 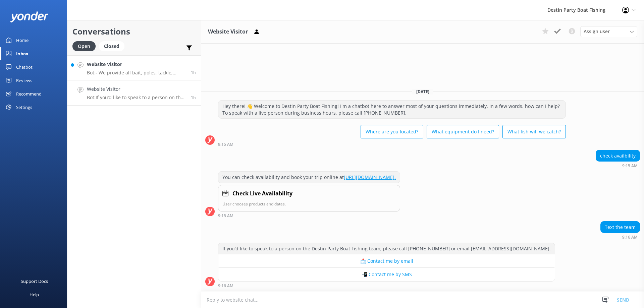 What do you see at coordinates (22, 54) in the screenshot?
I see `div: Inbox` at bounding box center [22, 54].